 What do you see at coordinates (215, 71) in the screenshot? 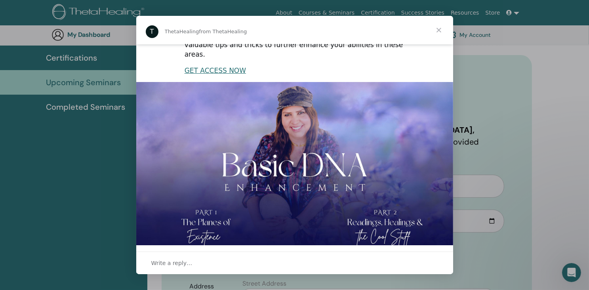
I see `a: GET ACCESS NOW` at bounding box center [215, 71].